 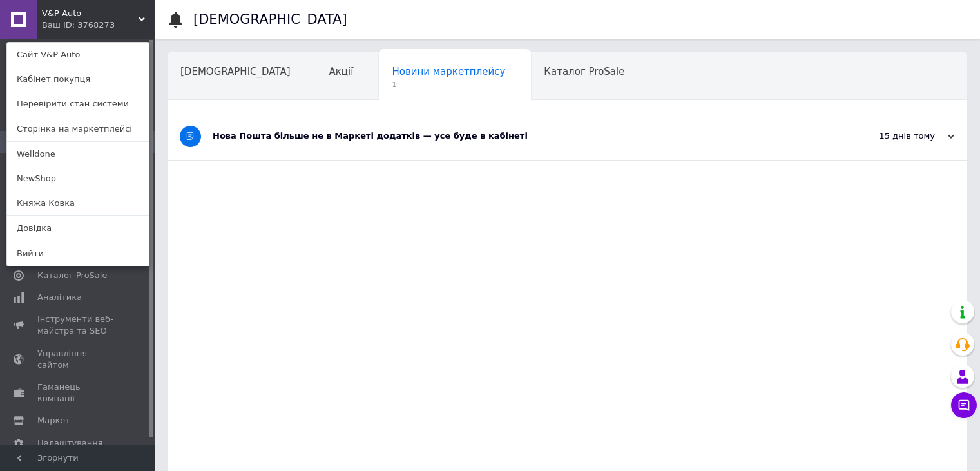 I want to click on div: Ваш ID: 3768273, so click(x=69, y=25).